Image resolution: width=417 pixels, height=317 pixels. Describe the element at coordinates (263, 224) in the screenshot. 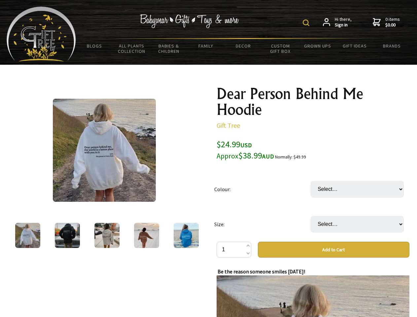

I see `td: Size:` at that location.